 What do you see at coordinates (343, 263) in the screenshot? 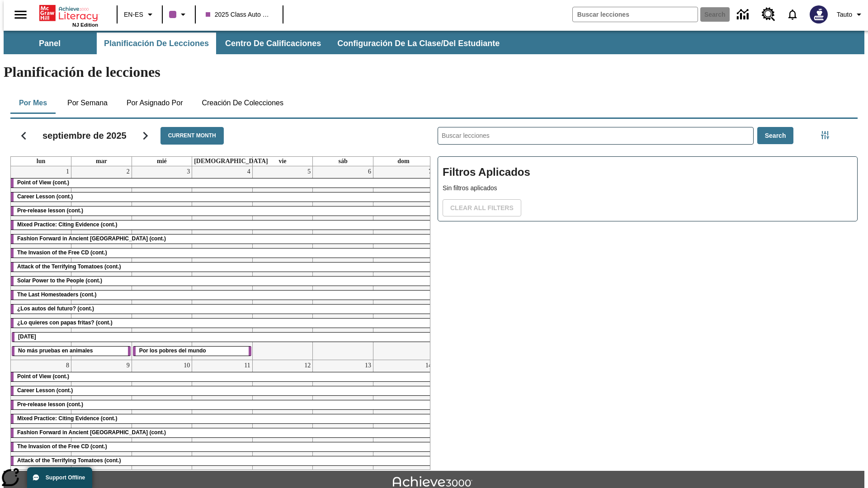
I see `td: 6 de septiembre de 2025` at bounding box center [343, 263].